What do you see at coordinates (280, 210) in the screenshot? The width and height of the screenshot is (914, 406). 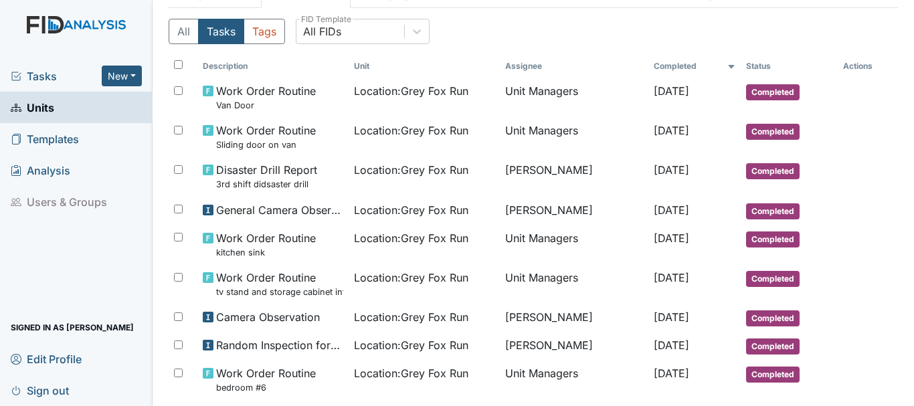 I see `span: General Camera Observation` at bounding box center [280, 210].